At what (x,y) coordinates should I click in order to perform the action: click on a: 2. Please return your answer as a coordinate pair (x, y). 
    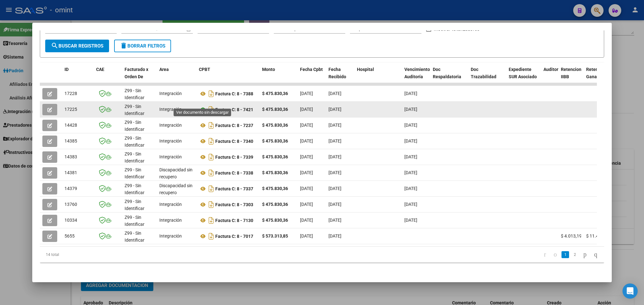
    Looking at the image, I should click on (575, 255).